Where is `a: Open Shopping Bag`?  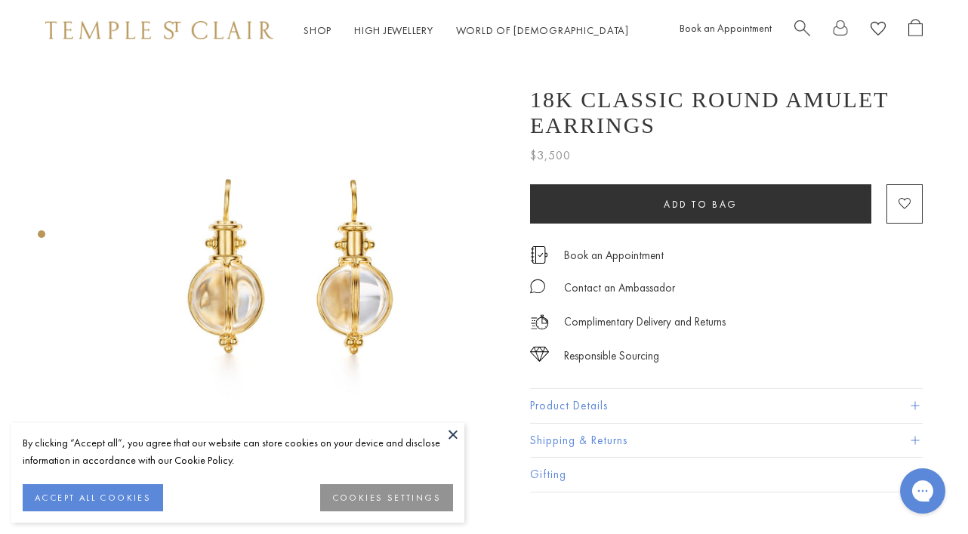 a: Open Shopping Bag is located at coordinates (915, 30).